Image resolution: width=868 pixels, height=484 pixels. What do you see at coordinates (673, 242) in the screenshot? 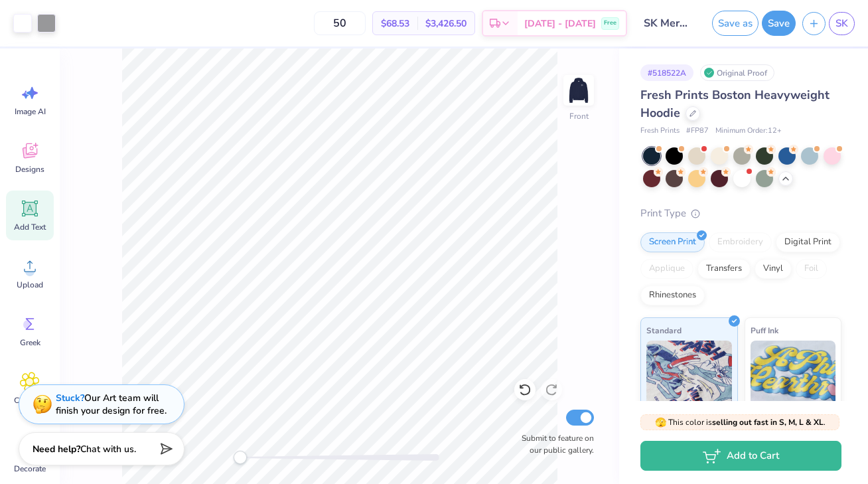
I see `div: Screen Print` at bounding box center [673, 242].